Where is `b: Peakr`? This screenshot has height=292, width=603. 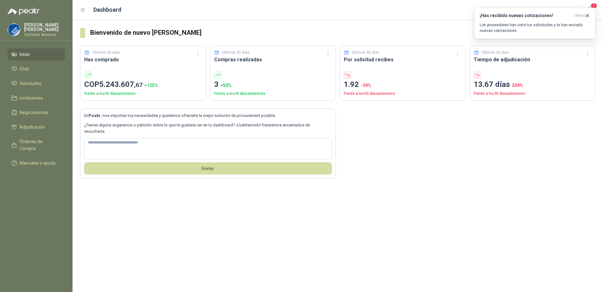
b: Peakr is located at coordinates (95, 115).